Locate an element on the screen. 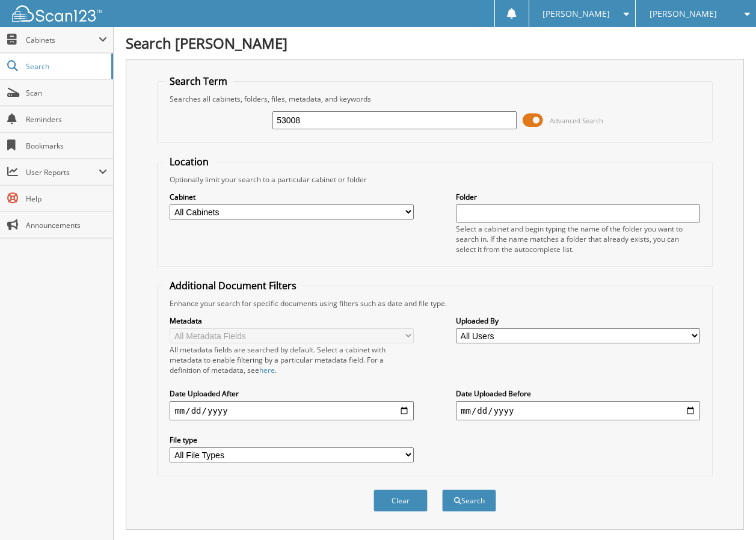 This screenshot has width=756, height=540. span: Scan is located at coordinates (66, 92).